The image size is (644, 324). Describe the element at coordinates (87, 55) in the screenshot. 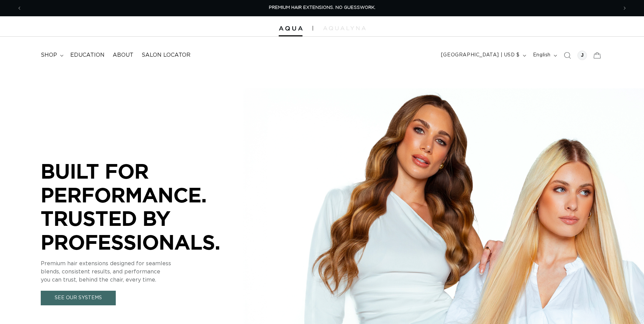

I see `a: Education` at that location.